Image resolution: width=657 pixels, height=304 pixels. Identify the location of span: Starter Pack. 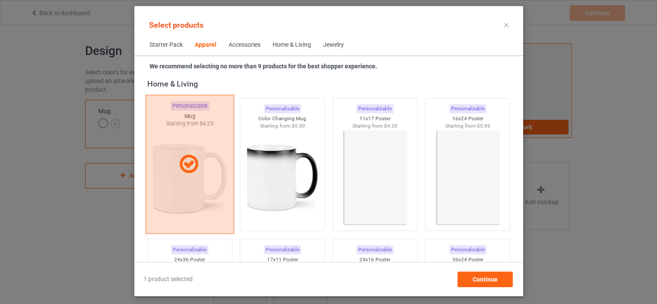
(166, 45).